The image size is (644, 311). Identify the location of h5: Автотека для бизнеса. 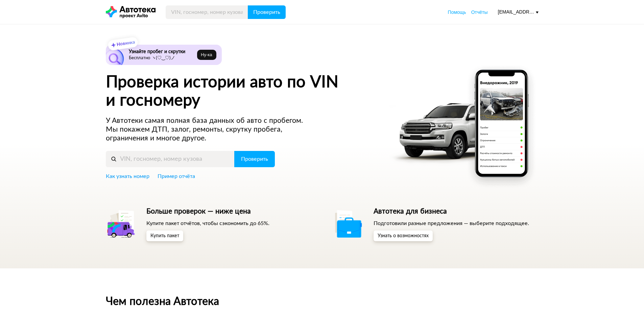
(451, 212).